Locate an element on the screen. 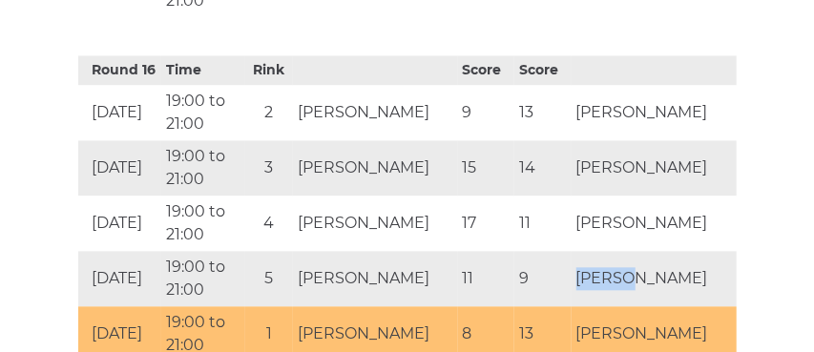 The image size is (814, 352). td: 5 is located at coordinates (269, 278).